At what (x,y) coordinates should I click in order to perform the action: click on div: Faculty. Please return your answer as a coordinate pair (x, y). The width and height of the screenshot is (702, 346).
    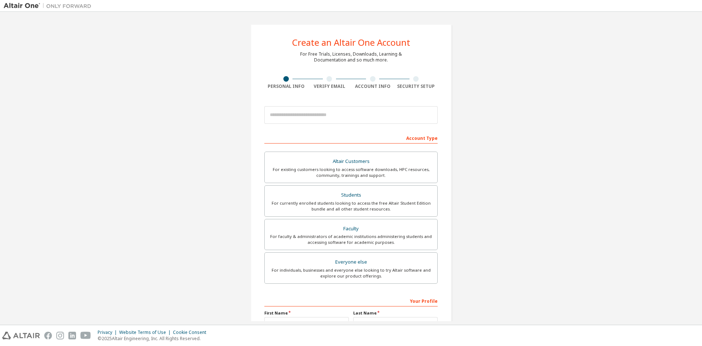
    Looking at the image, I should click on (351, 229).